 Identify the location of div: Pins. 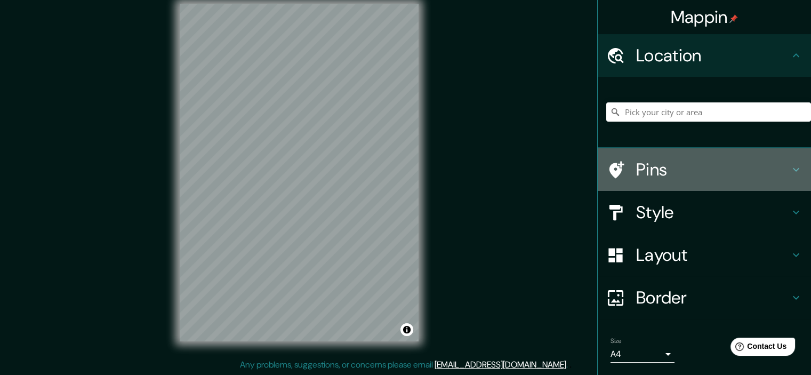
(704, 170).